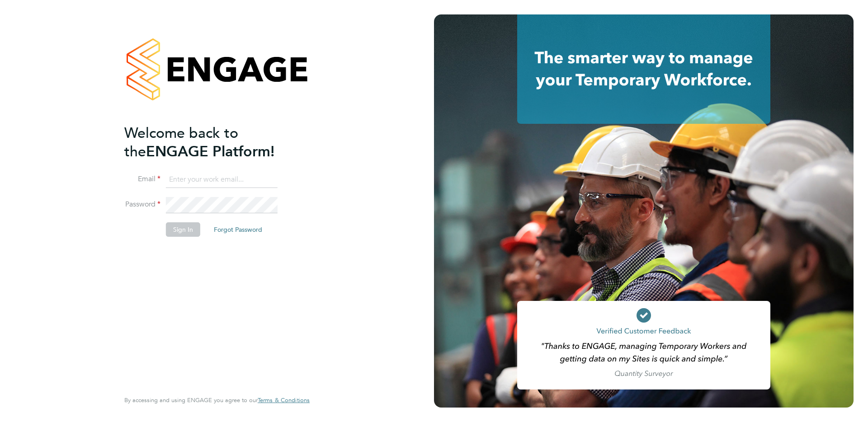  Describe the element at coordinates (217, 400) in the screenshot. I see `span: By accessing and using ENGAGE you agree to our` at that location.